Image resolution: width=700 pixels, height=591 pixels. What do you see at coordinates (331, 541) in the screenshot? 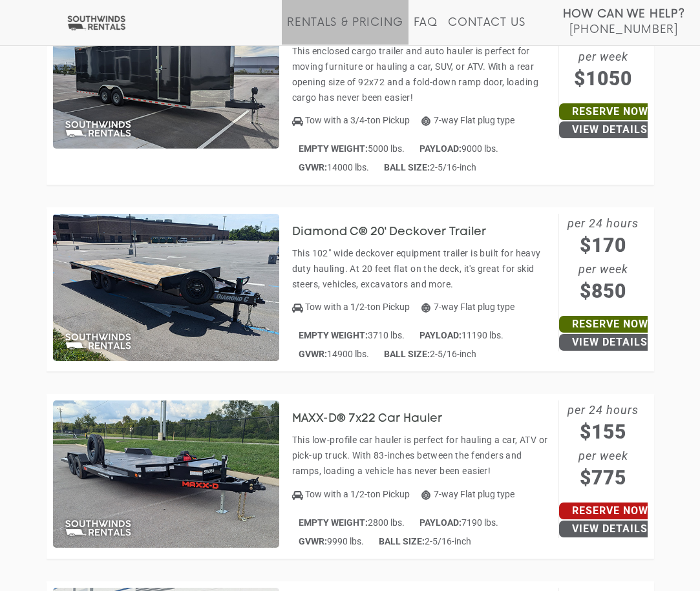
I see `span: 9990 lbs.` at bounding box center [331, 541].